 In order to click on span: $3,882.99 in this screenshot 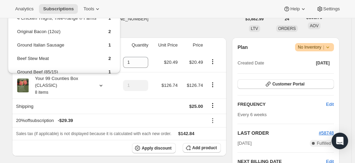, I will do `click(254, 19)`.